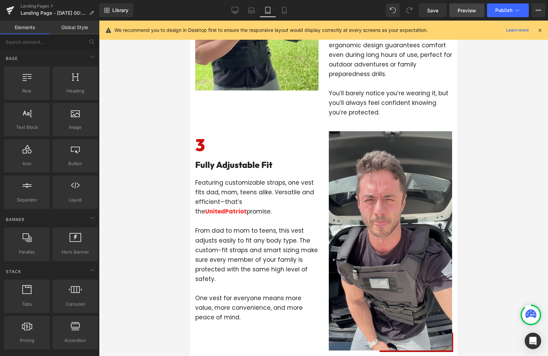 This screenshot has width=548, height=356. I want to click on button: Redo, so click(409, 10).